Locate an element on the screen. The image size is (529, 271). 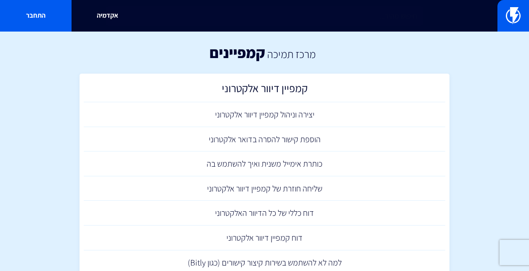
a: יצירה וניהול קמפיין דיוור אלקטרוני is located at coordinates (265, 114).